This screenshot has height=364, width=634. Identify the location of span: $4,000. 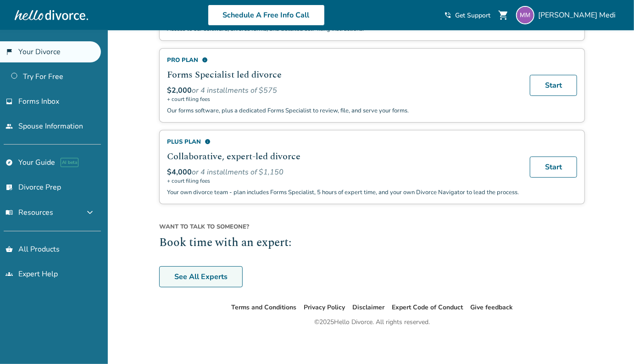
(179, 172).